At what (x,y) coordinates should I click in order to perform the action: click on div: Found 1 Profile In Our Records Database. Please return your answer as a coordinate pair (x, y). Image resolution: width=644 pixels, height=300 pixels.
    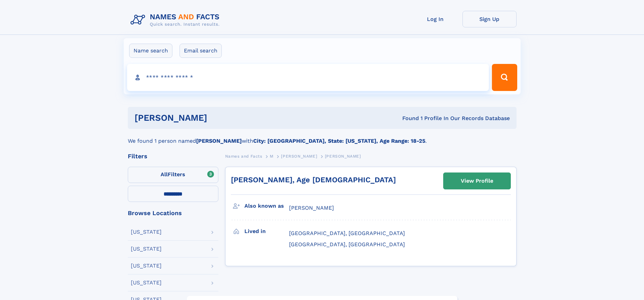
    Looking at the image, I should click on (407, 119).